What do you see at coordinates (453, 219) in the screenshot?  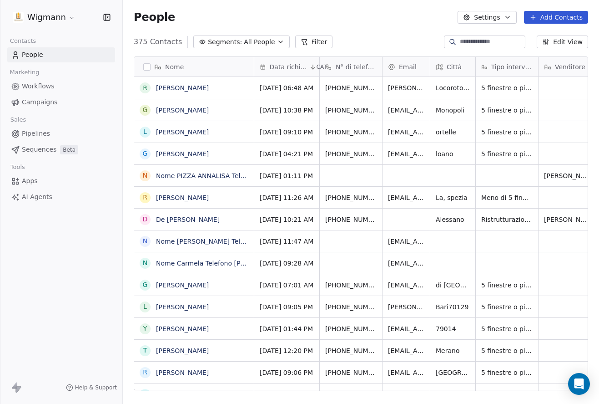 I see `span: Alessano` at bounding box center [453, 219].